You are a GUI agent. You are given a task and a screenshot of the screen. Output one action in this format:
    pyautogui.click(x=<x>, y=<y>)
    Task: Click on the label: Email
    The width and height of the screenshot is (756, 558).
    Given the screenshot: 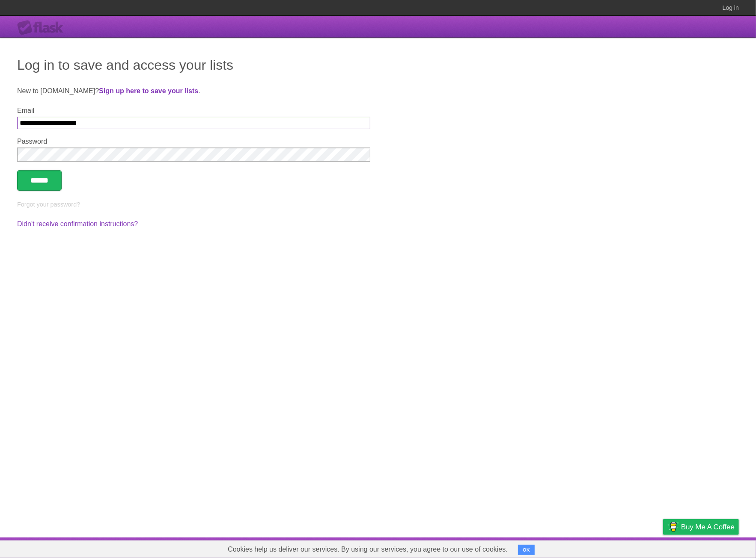 What is the action you would take?
    pyautogui.click(x=194, y=111)
    